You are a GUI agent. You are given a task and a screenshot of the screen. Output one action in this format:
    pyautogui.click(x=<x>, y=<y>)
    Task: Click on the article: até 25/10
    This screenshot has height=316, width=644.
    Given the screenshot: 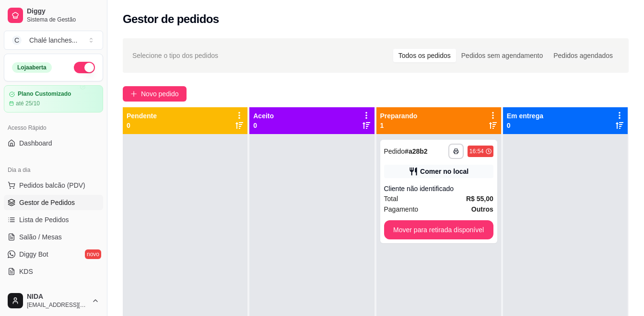 What is the action you would take?
    pyautogui.click(x=28, y=104)
    